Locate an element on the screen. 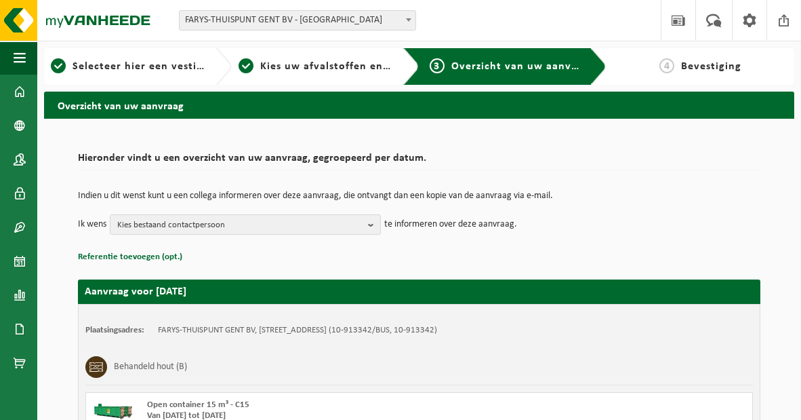  span: Open container 15 m³ - C15 is located at coordinates (198, 404).